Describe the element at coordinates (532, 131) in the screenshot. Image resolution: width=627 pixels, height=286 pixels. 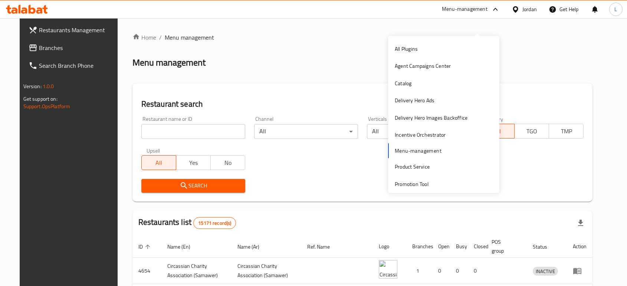
I see `span: TGO` at that location.